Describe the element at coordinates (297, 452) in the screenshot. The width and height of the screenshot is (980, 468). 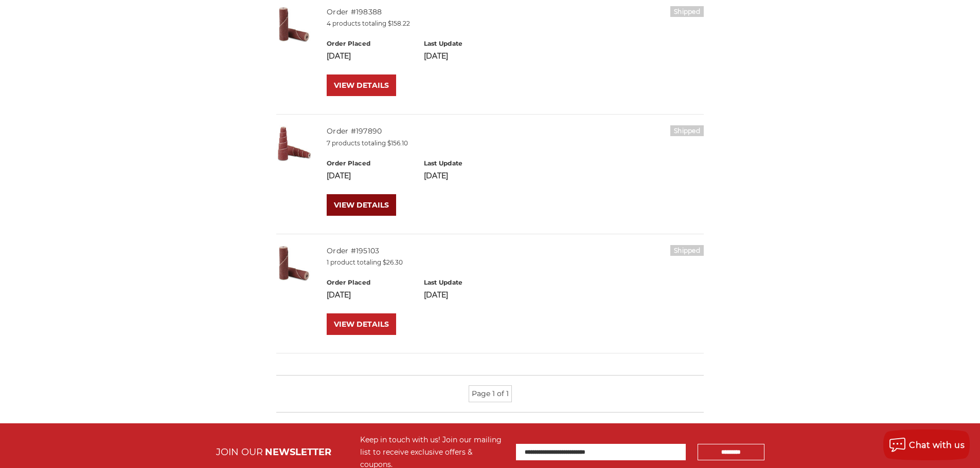
I see `span: NEWSLETTER` at that location.